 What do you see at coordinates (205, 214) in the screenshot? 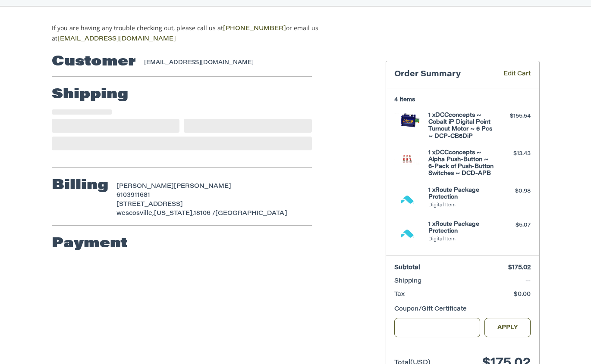
I see `span: 18106 /` at bounding box center [205, 214].